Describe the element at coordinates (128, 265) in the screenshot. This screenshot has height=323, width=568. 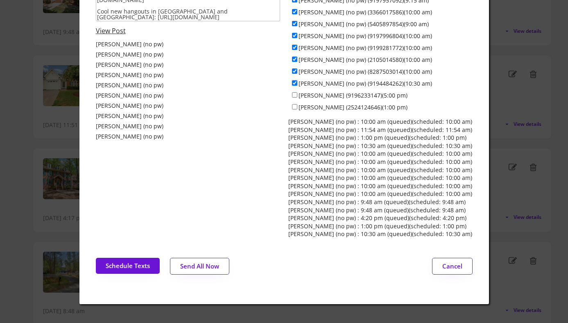
I see `button: Schedule Texts` at that location.